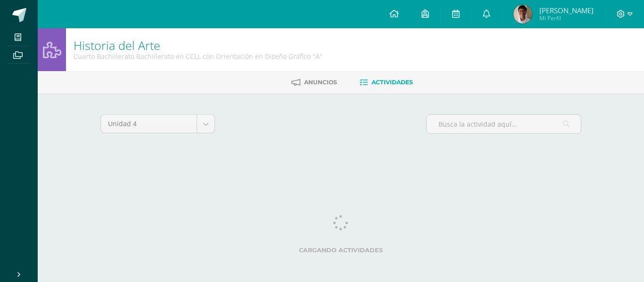 The height and width of the screenshot is (282, 644). What do you see at coordinates (314, 83) in the screenshot?
I see `a: Anuncios` at bounding box center [314, 83].